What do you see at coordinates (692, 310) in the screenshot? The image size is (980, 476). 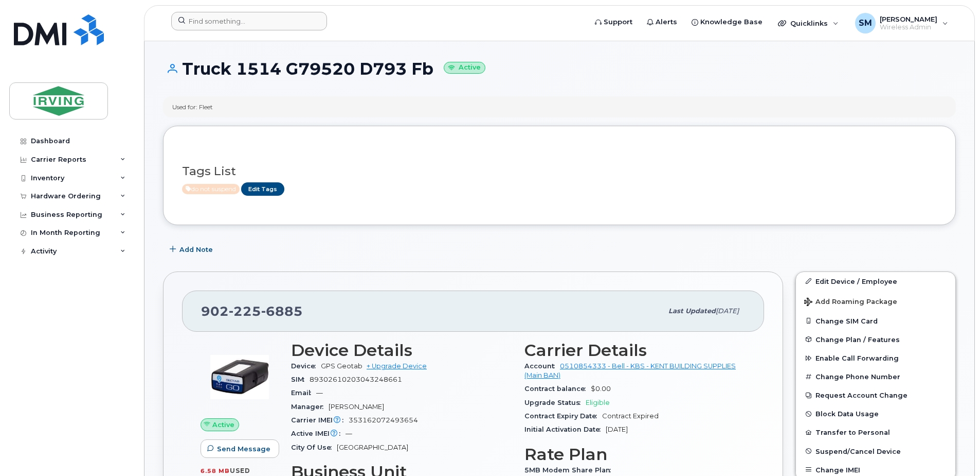 I see `span: Last updated` at bounding box center [692, 310].